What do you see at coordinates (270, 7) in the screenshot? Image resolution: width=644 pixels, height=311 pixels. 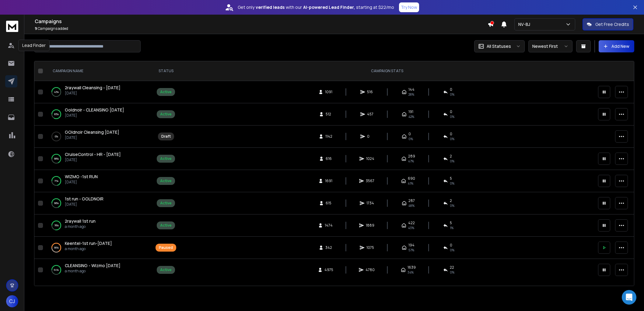 I see `strong: verified leads` at bounding box center [270, 7].